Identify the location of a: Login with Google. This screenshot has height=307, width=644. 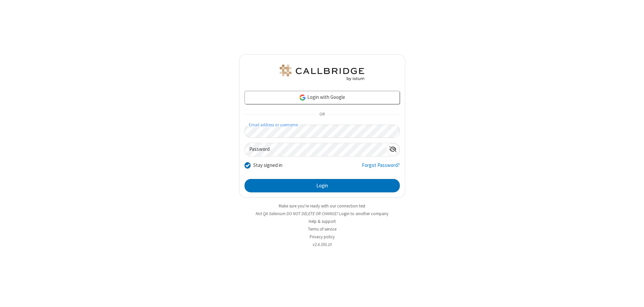
(322, 98).